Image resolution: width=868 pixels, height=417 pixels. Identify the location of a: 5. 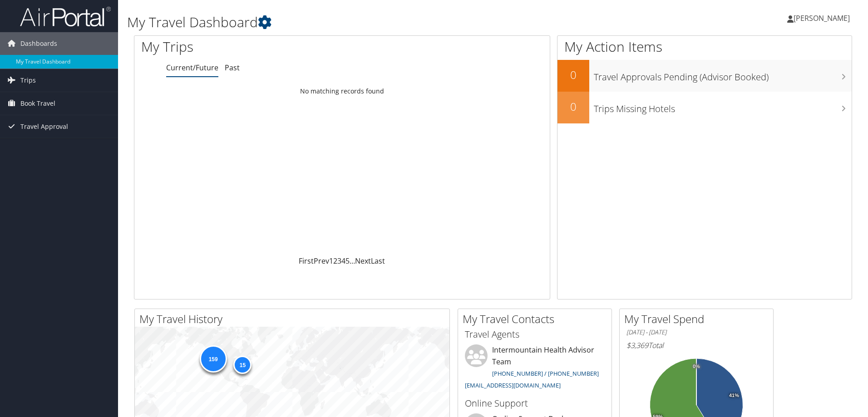
(348, 261).